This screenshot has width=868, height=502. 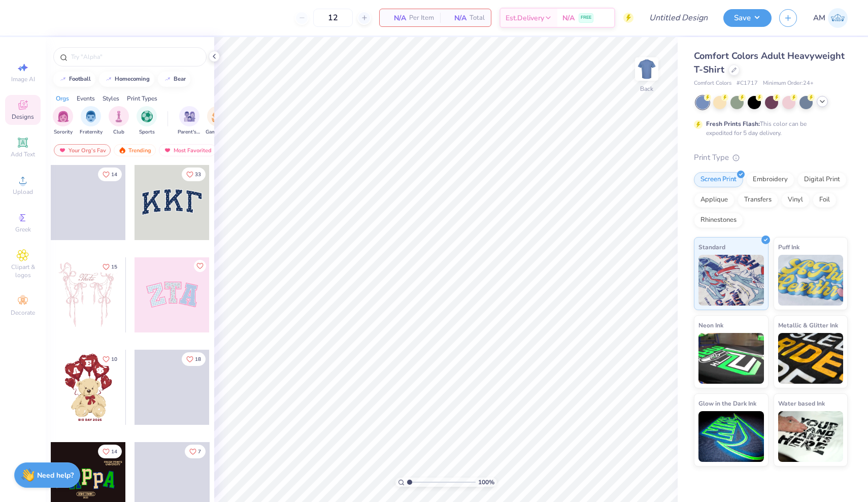 I want to click on button: Save, so click(x=747, y=18).